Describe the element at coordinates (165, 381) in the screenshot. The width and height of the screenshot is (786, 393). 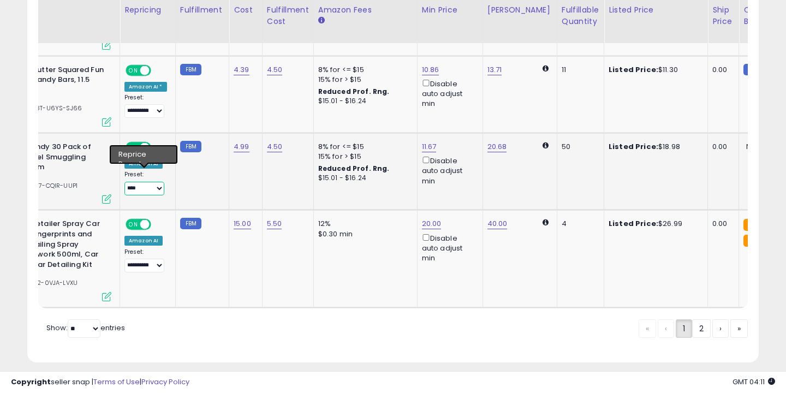
I see `a: Privacy Policy` at that location.